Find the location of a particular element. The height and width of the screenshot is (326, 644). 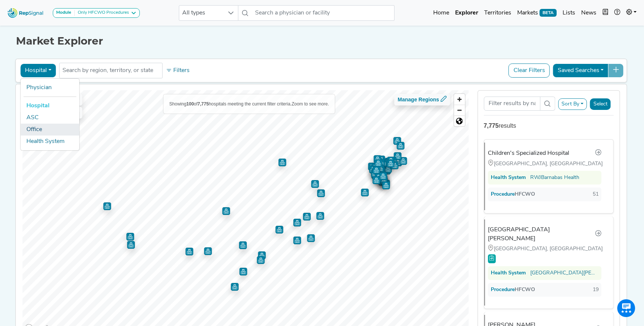

div: 19 is located at coordinates (595, 289).